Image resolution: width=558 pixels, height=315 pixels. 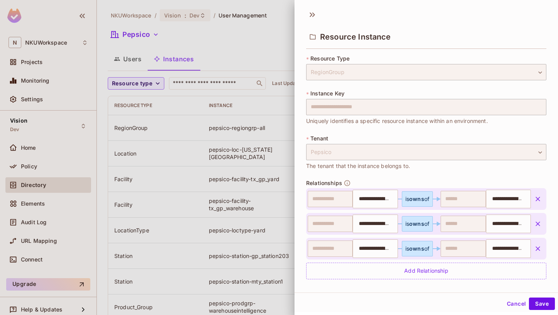 What do you see at coordinates (426, 270) in the screenshot?
I see `div: Add Relationship` at bounding box center [426, 270].